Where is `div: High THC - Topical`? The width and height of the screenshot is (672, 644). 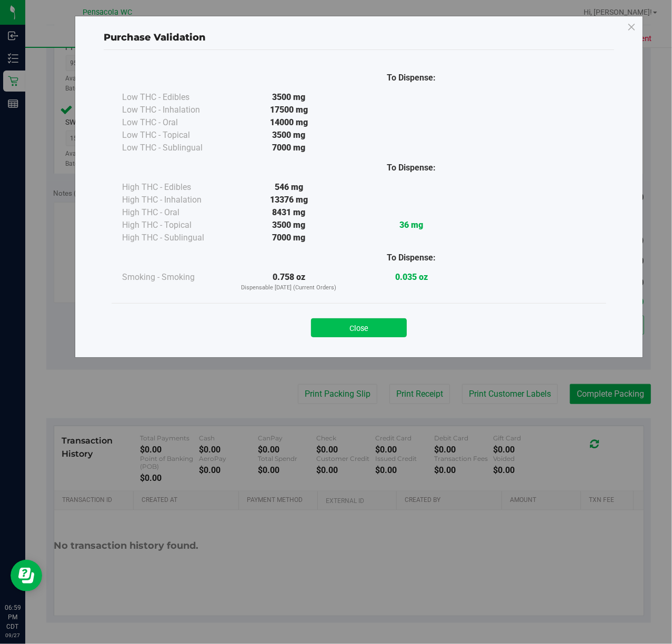
div: High THC - Topical is located at coordinates (175, 225).